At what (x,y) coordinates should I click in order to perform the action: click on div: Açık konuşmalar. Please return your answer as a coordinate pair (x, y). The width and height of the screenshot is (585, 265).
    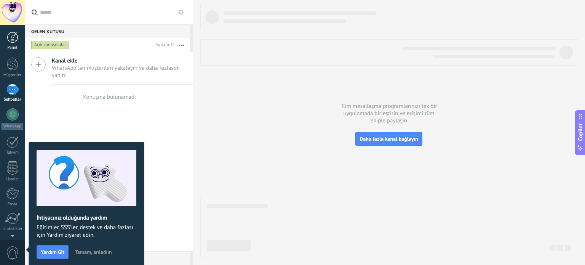
    Looking at the image, I should click on (50, 45).